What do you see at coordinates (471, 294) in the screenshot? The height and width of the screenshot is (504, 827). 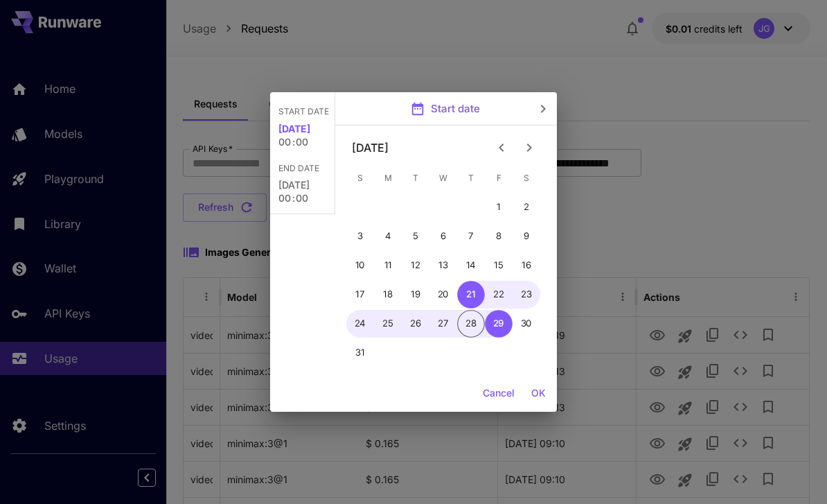 I see `button: 21` at bounding box center [471, 294].